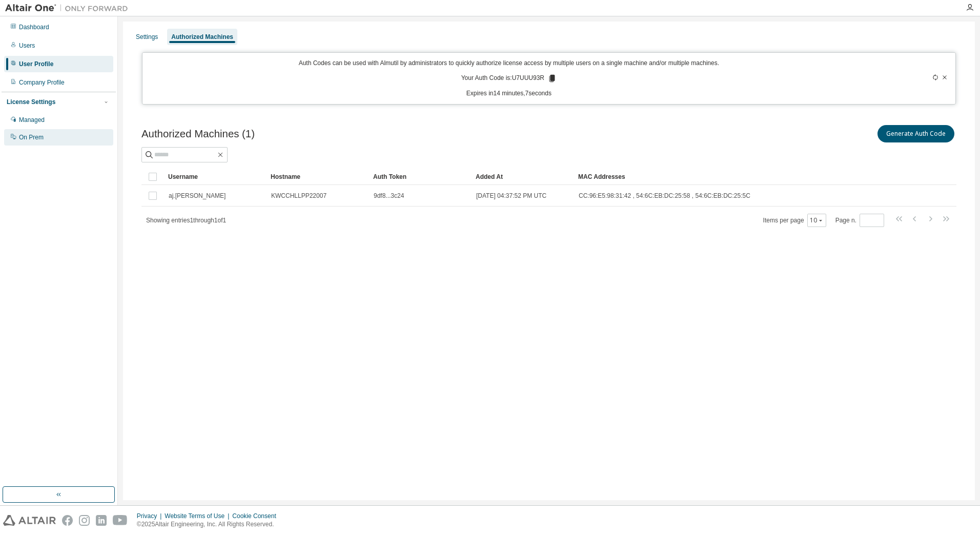  Describe the element at coordinates (209, 524) in the screenshot. I see `p: © 2025 Altair Engineering, Inc. All Rights Reserved.` at that location.